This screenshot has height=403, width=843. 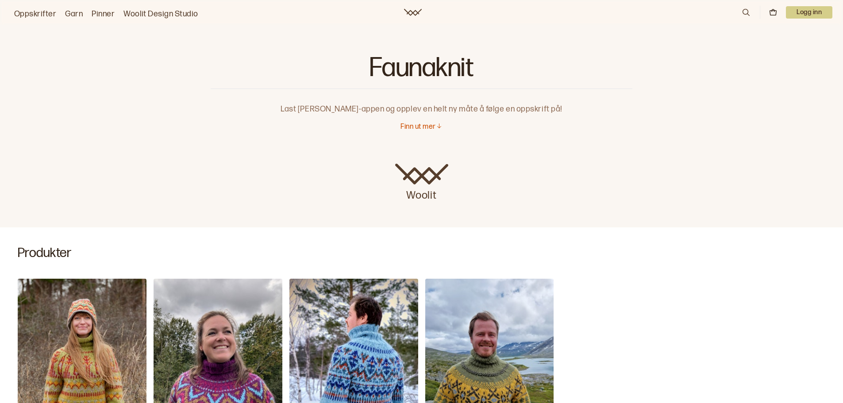 What do you see at coordinates (418, 127) in the screenshot?
I see `p: Finn ut mer` at bounding box center [418, 127].